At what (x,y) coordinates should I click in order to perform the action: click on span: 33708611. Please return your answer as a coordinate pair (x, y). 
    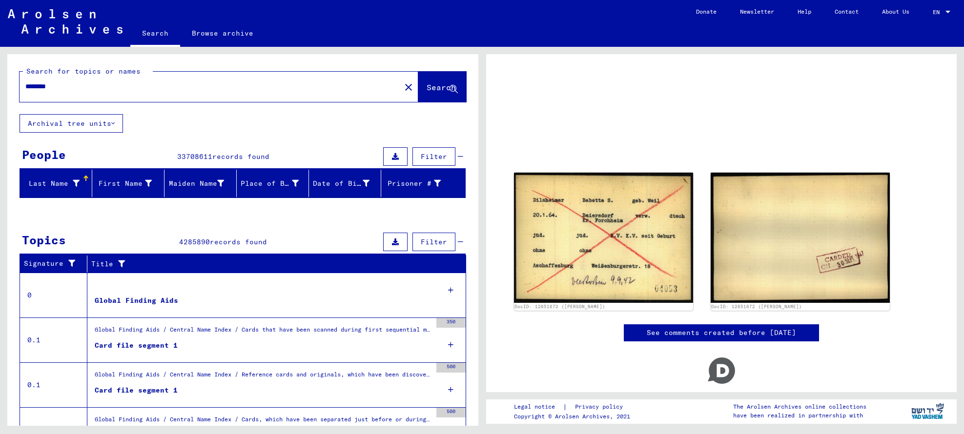
    Looking at the image, I should click on (195, 157).